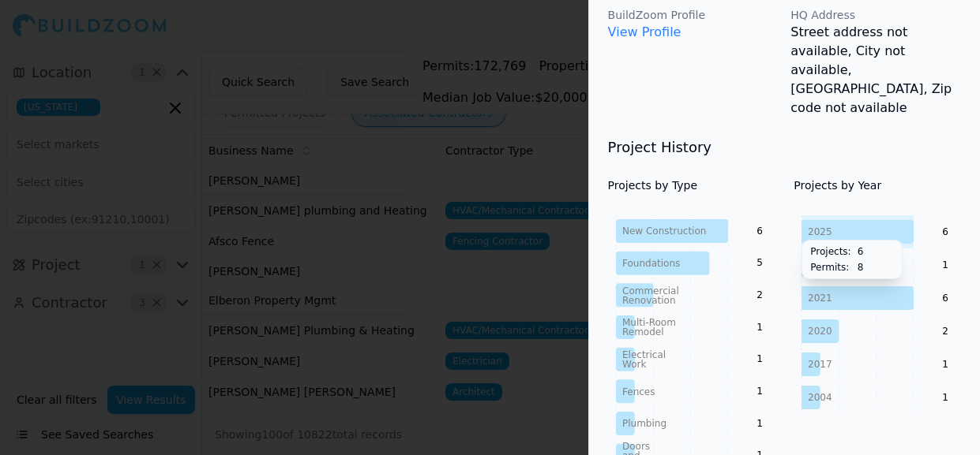  I want to click on tspan: 2004, so click(819, 398).